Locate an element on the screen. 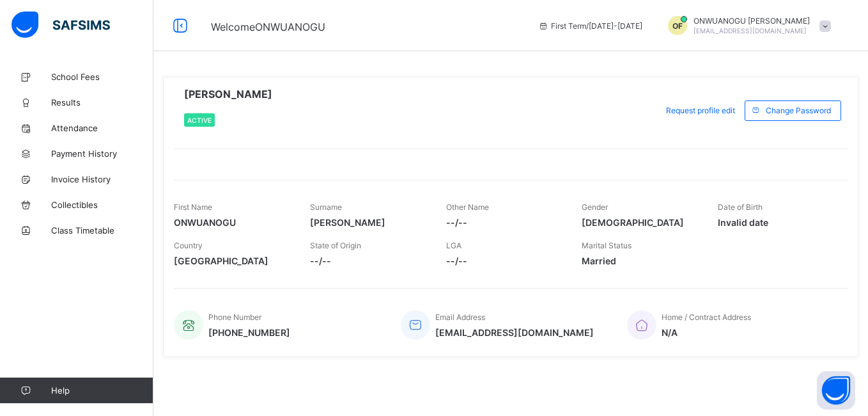 Image resolution: width=868 pixels, height=416 pixels. span: Welcome ONWUANOGU is located at coordinates (268, 27).